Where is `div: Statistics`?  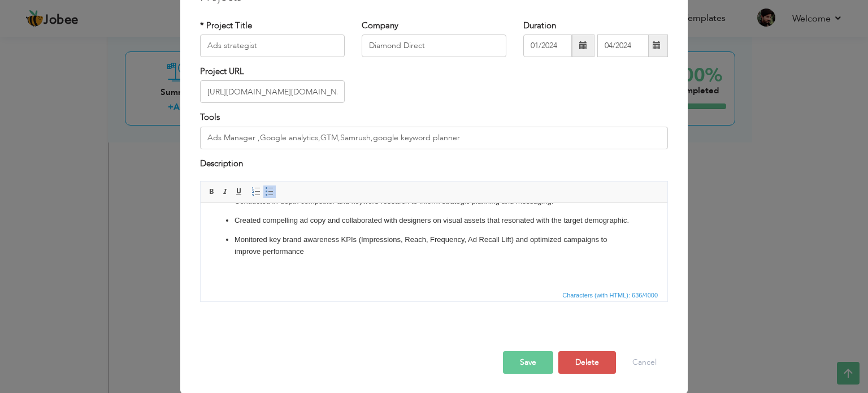 div: Statistics is located at coordinates (610, 295).